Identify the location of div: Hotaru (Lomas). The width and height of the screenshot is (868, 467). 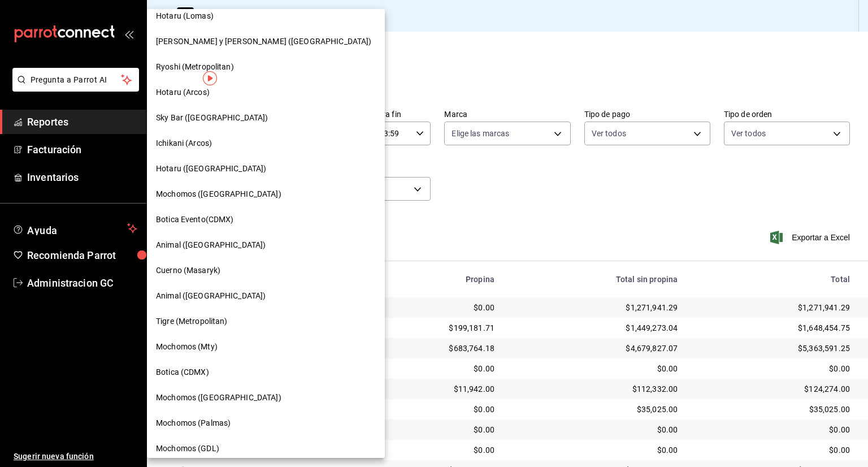
(266, 16).